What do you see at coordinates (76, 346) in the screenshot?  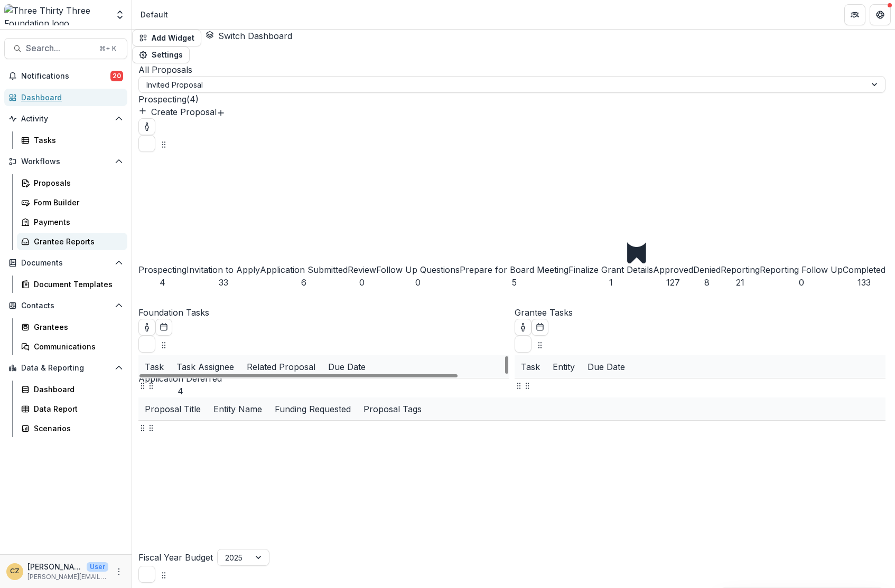 I see `div: Communications` at bounding box center [76, 346].